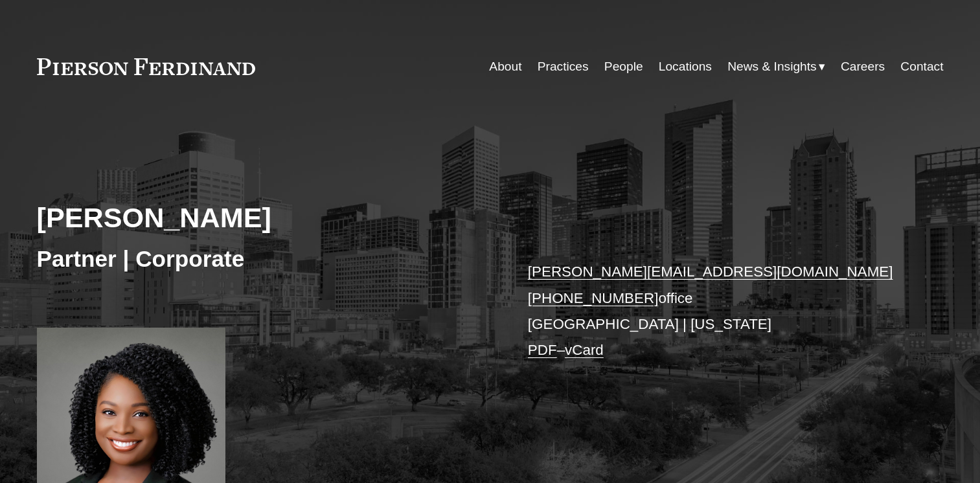 Image resolution: width=980 pixels, height=483 pixels. I want to click on a: PDF, so click(542, 350).